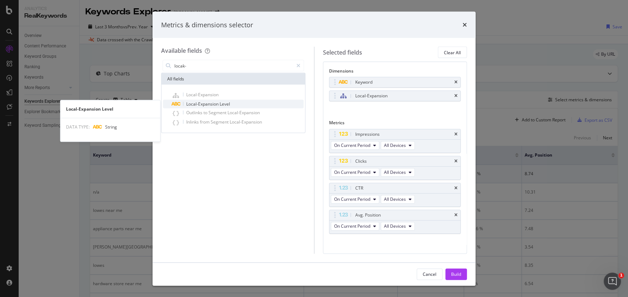 Image resolution: width=628 pixels, height=297 pixels. Describe the element at coordinates (110, 109) in the screenshot. I see `div: Local-Expansion Level` at that location.